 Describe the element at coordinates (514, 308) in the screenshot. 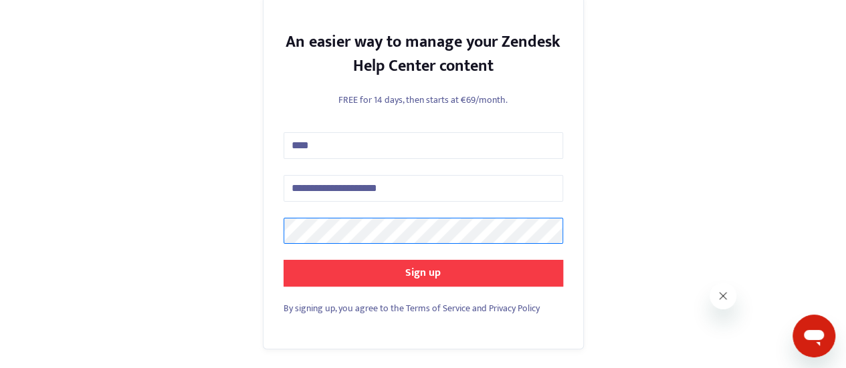

I see `a: Privacy Policy` at that location.